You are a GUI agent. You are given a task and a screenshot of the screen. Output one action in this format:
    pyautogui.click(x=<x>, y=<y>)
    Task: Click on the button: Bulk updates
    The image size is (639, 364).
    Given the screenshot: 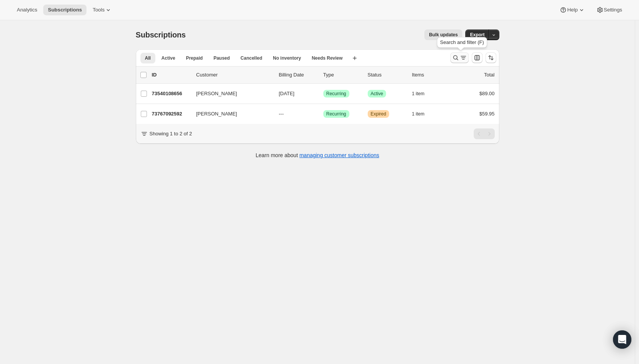 What is the action you would take?
    pyautogui.click(x=443, y=35)
    